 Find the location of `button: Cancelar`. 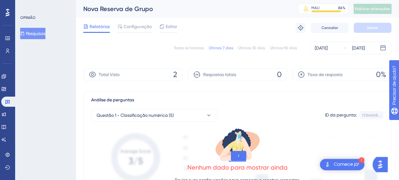

button: Cancelar is located at coordinates (330, 28).